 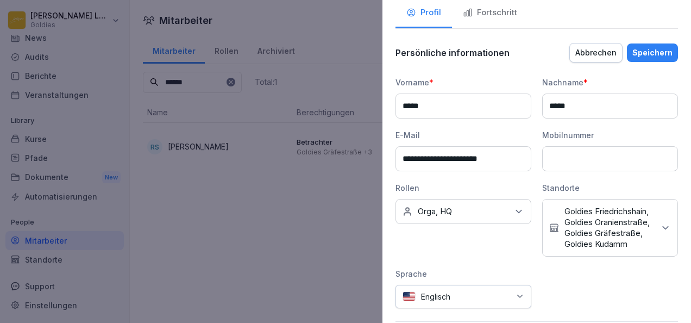 I want to click on div: Englisch, so click(x=463, y=296).